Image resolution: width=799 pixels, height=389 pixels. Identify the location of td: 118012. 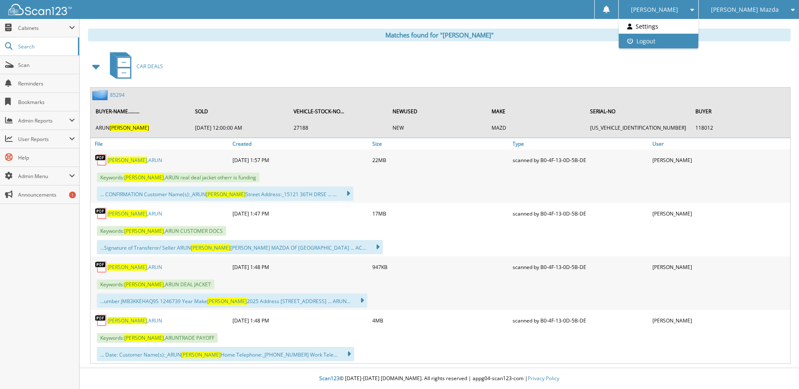
(740, 128).